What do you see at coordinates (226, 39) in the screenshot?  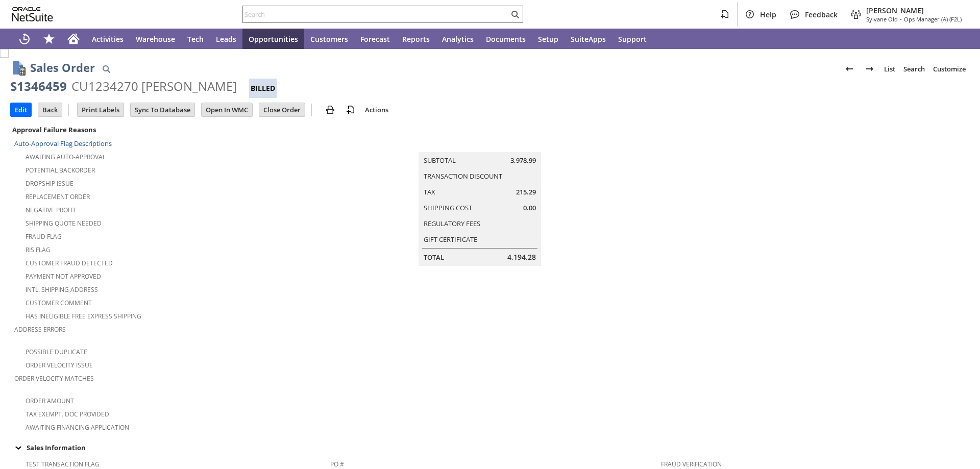 I see `span: Leads` at bounding box center [226, 39].